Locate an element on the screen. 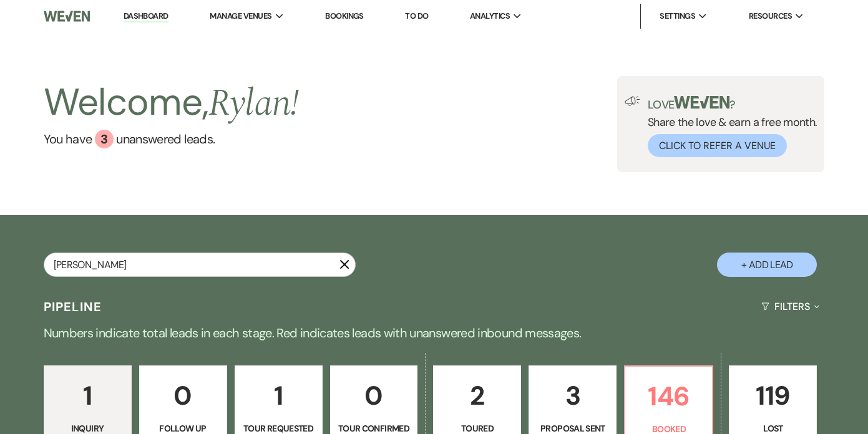  span: Resources is located at coordinates (770, 16).